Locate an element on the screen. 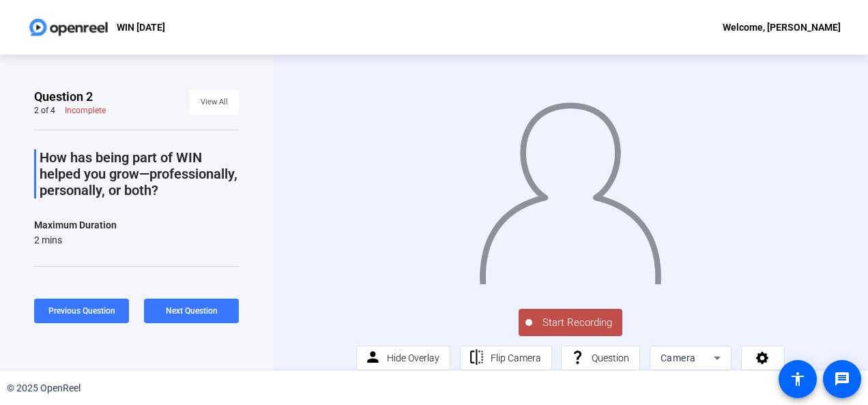 Image resolution: width=868 pixels, height=405 pixels. span: Start Recording is located at coordinates (577, 323).